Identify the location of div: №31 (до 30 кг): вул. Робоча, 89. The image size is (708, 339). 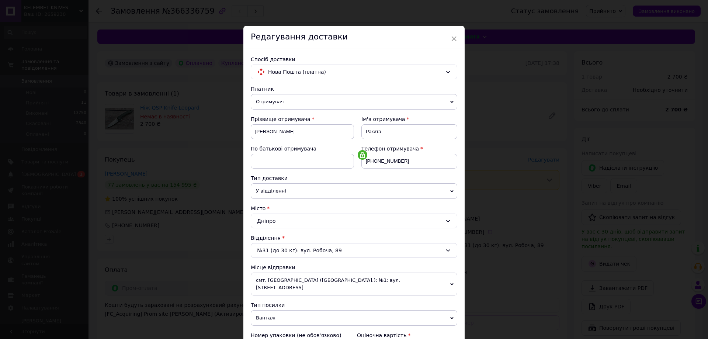
(354, 251).